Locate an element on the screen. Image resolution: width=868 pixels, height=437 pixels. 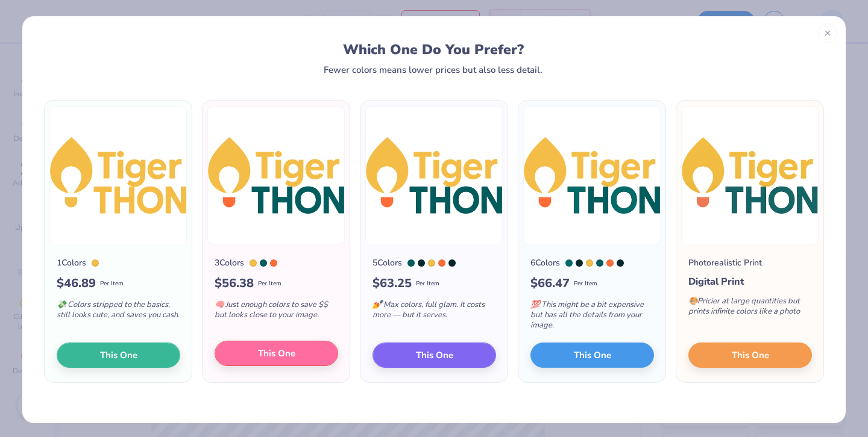
img: Photorealistic preview is located at coordinates (750, 175).